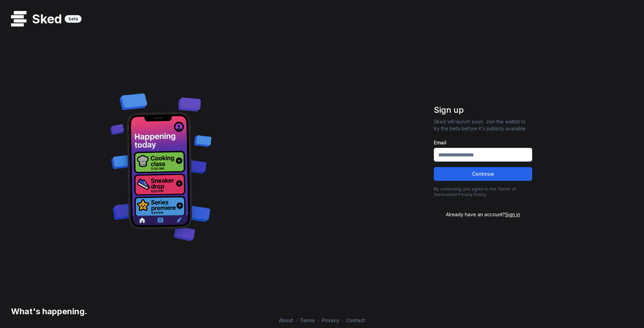  Describe the element at coordinates (355, 320) in the screenshot. I see `a: Contact` at that location.